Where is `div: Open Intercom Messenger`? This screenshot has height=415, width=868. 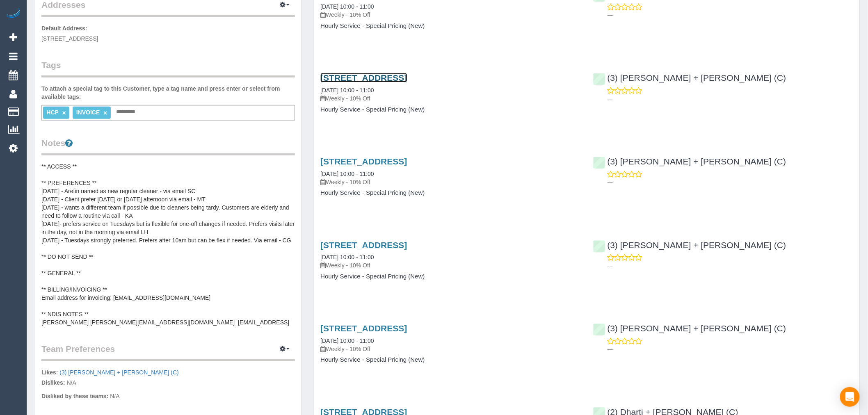 div: Open Intercom Messenger is located at coordinates (850, 397).